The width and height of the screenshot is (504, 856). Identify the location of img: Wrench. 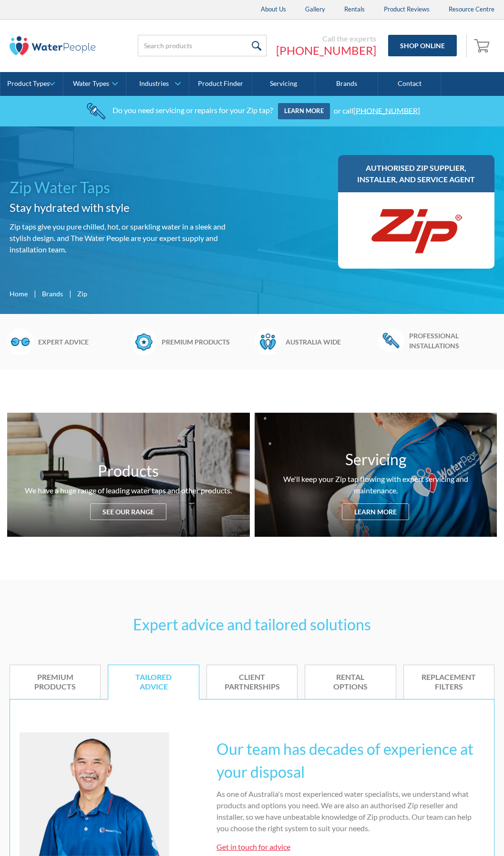
(391, 340).